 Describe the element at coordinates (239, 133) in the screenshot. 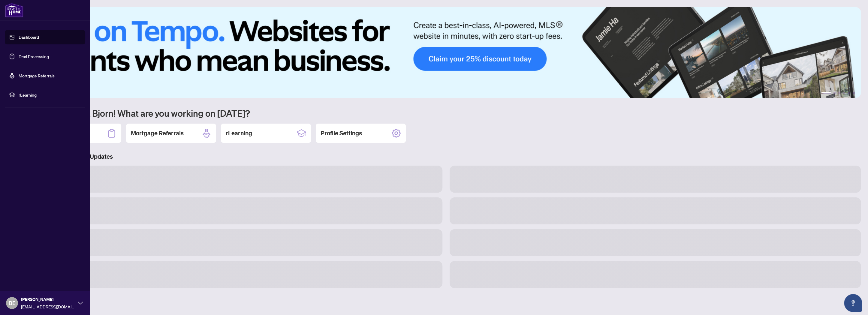

I see `h2: rLearning` at that location.